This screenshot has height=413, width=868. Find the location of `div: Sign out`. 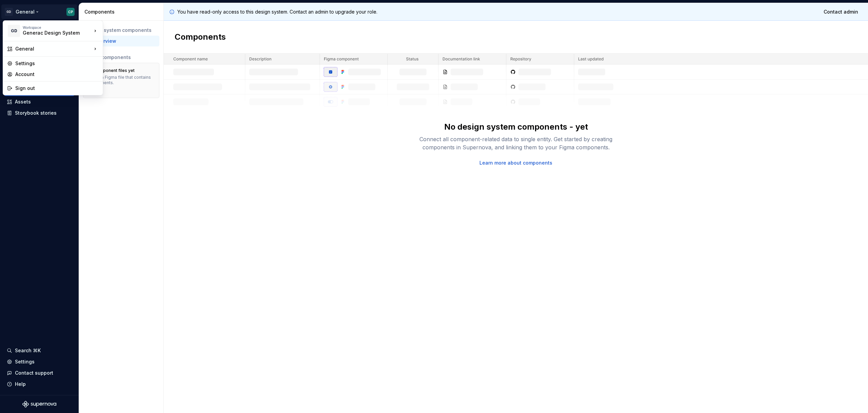

div: Sign out is located at coordinates (57, 88).